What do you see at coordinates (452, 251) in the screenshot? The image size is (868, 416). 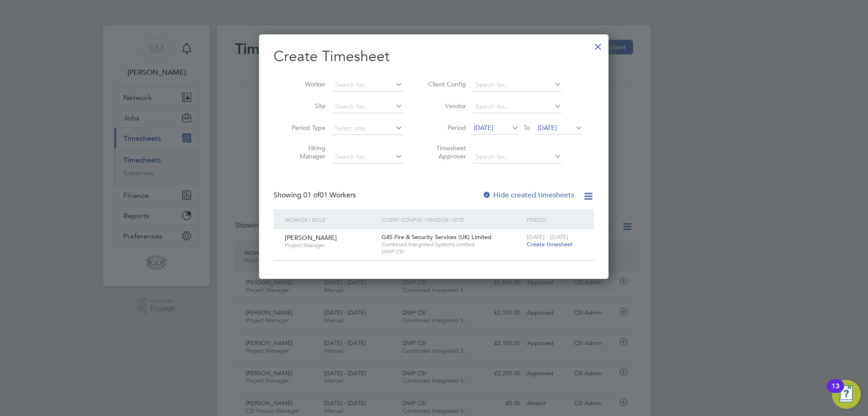 I see `span: DWP CSI` at bounding box center [452, 251].